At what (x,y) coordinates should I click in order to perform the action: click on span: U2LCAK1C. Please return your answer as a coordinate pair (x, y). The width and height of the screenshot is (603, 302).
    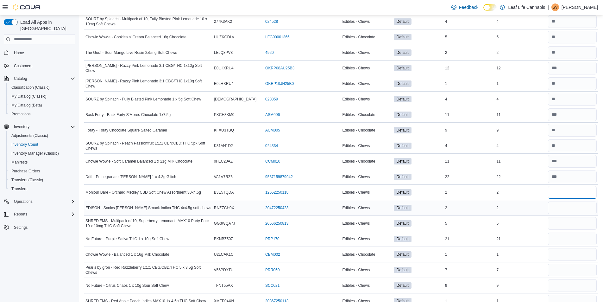
    Looking at the image, I should click on (224, 254).